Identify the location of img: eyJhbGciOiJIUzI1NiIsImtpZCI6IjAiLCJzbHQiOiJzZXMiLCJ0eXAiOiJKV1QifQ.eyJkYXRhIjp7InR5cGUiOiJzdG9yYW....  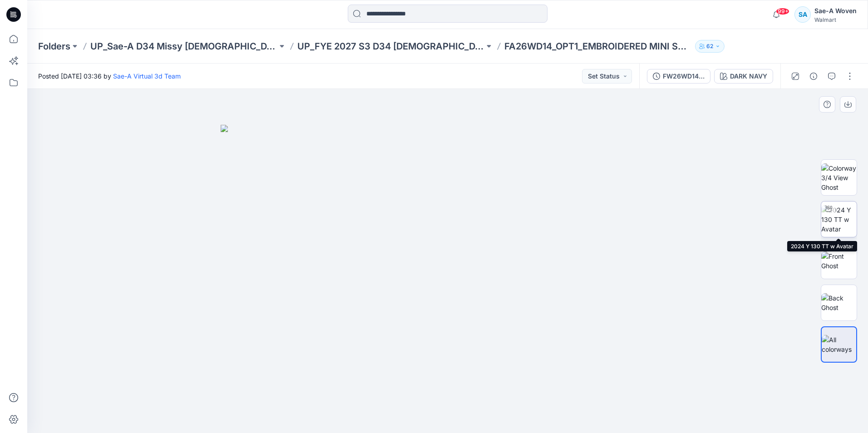
(448, 279).